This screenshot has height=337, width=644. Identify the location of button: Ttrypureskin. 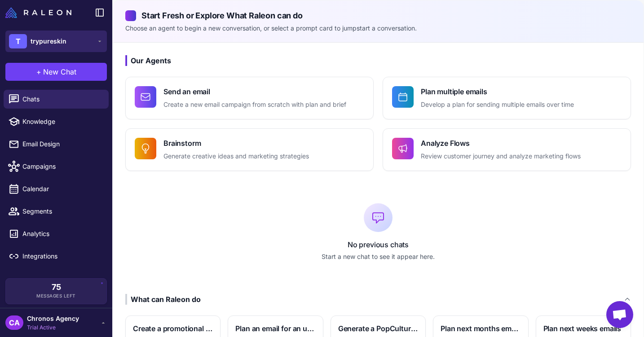
(56, 42).